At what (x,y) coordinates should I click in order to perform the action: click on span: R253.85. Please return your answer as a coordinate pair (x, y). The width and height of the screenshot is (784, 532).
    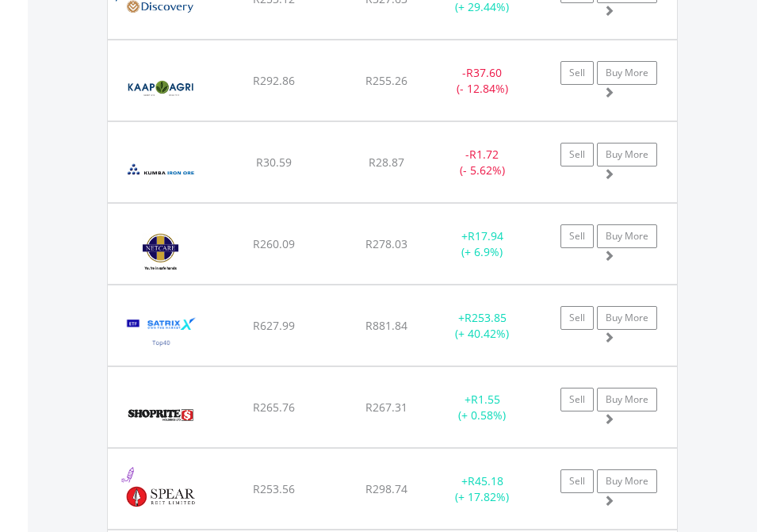
    Looking at the image, I should click on (485, 317).